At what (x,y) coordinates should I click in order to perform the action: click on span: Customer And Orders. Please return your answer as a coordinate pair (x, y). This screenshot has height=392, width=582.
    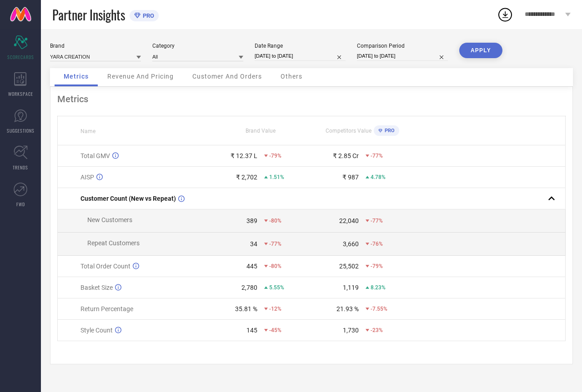
    Looking at the image, I should click on (227, 76).